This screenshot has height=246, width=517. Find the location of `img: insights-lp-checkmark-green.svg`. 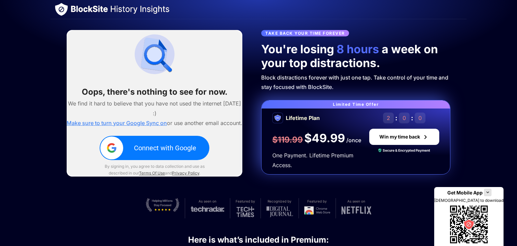

img: insights-lp-checkmark-green.svg is located at coordinates (380, 150).